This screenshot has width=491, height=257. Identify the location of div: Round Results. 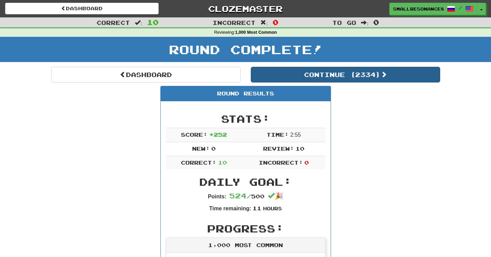
(246, 94).